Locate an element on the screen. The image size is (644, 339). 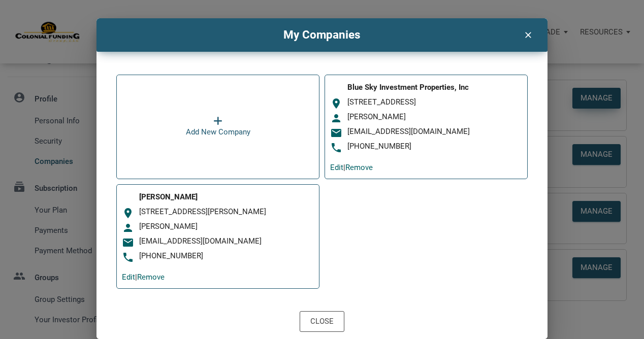
div: Close is located at coordinates (322, 321).